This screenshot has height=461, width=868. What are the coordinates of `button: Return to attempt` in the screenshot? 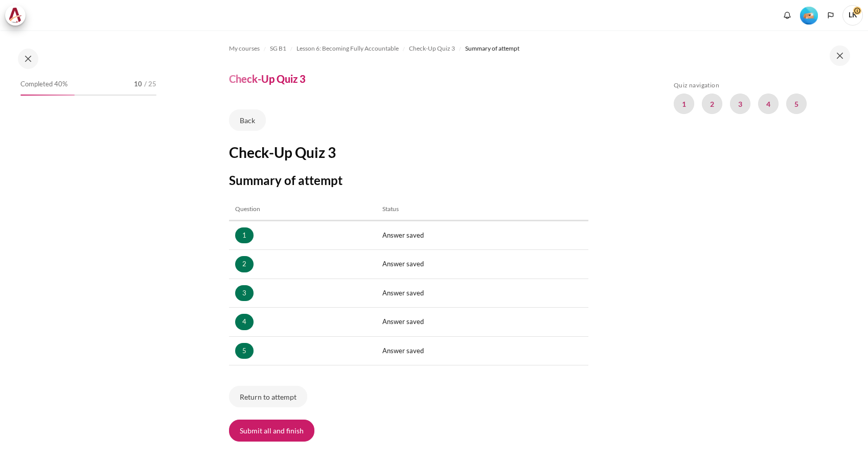 It's located at (268, 397).